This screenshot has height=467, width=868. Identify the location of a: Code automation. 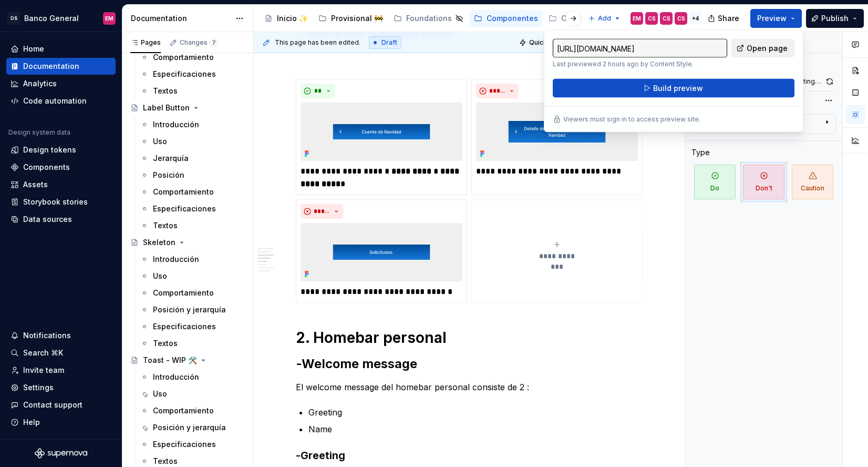
(61, 101).